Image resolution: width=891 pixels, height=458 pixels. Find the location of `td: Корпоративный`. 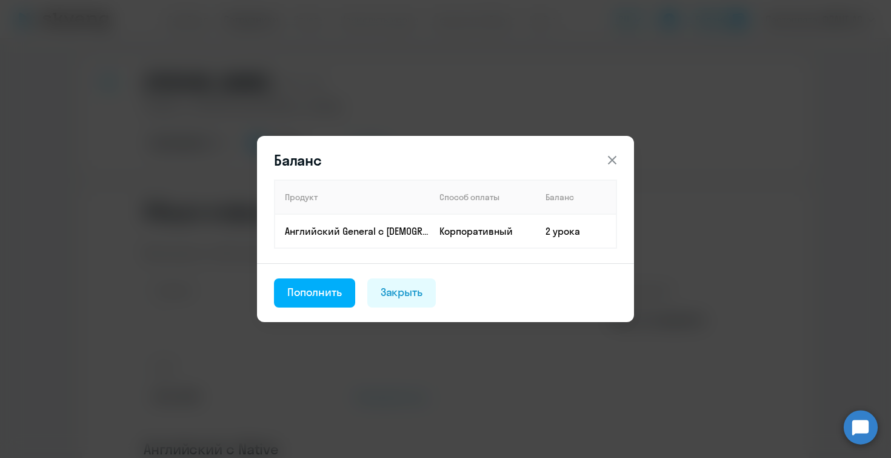

td: Корпоративный is located at coordinates (482, 231).